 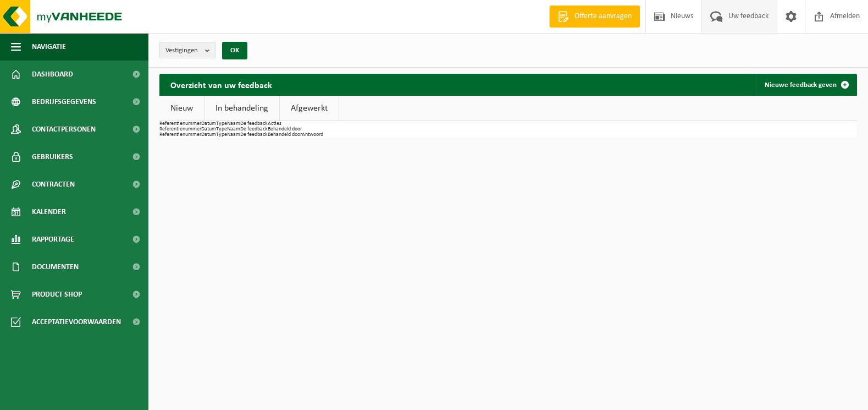 I want to click on span: Navigatie, so click(x=49, y=47).